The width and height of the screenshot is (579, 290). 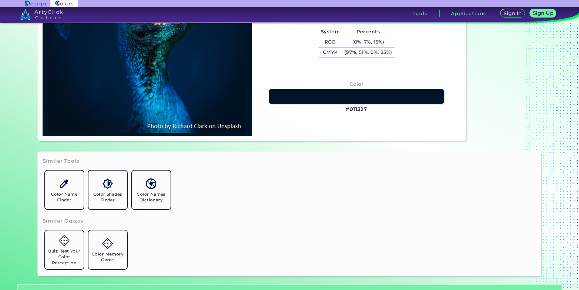 What do you see at coordinates (63, 221) in the screenshot?
I see `h3: Similar Quizes` at bounding box center [63, 221].